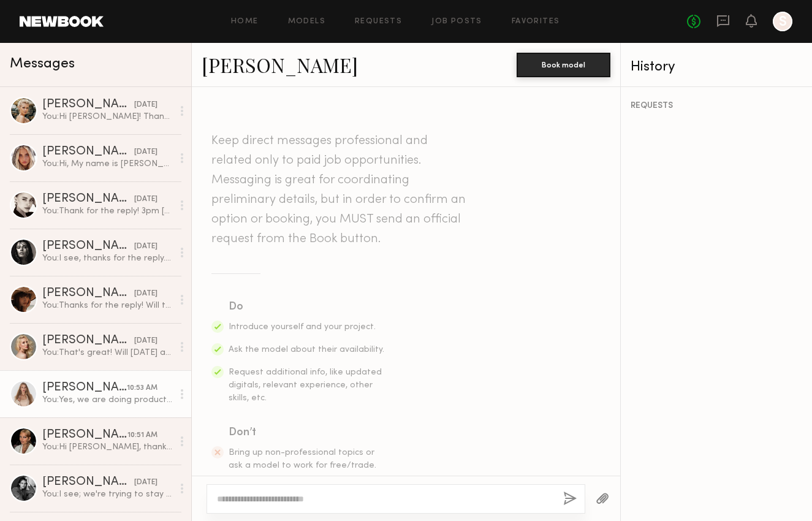 This screenshot has height=521, width=812. Describe the element at coordinates (142, 435) in the screenshot. I see `div: 10:51 AM` at that location.